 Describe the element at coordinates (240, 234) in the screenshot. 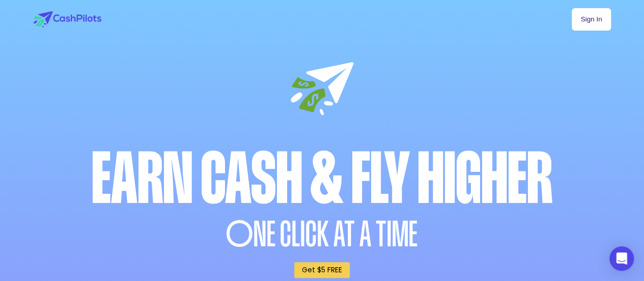

I see `span: O` at that location.